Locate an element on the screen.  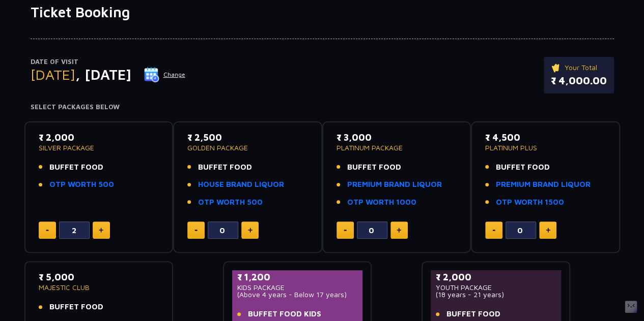
p: (Above 4 years - Below 17 years) is located at coordinates (297, 295).